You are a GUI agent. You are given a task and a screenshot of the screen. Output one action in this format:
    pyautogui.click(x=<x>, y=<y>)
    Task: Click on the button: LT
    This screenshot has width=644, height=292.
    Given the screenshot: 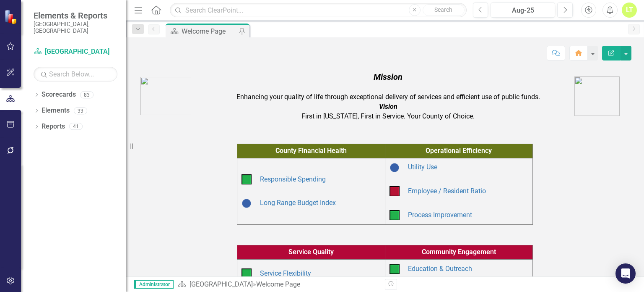 What is the action you would take?
    pyautogui.click(x=629, y=10)
    